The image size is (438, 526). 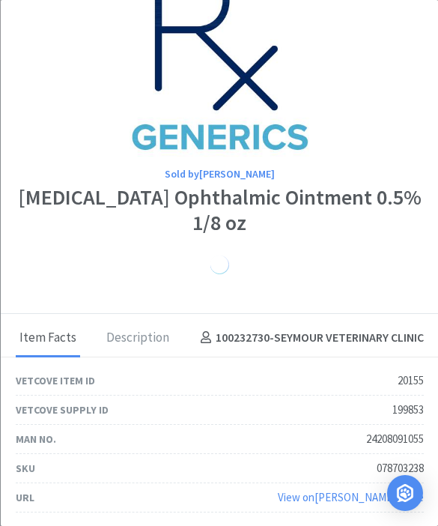 What do you see at coordinates (35, 439) in the screenshot?
I see `div: Man No.` at bounding box center [35, 439].